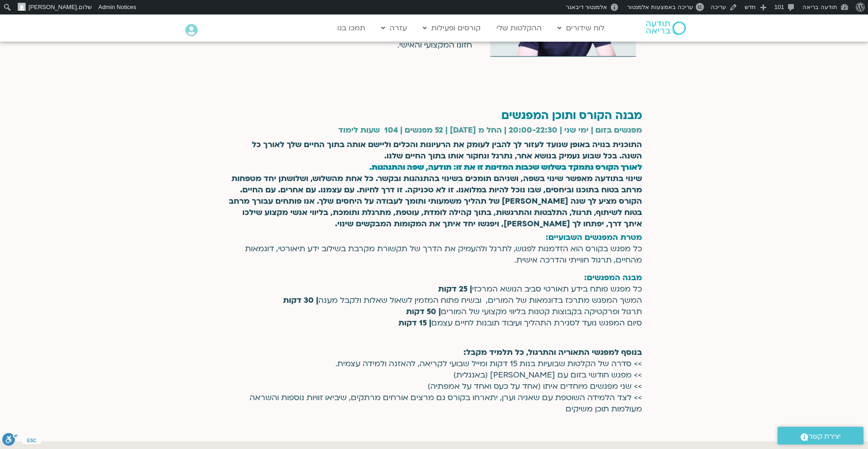 This screenshot has width=868, height=449. What do you see at coordinates (455, 288) in the screenshot?
I see `strong: | 25 דקות` at bounding box center [455, 288].